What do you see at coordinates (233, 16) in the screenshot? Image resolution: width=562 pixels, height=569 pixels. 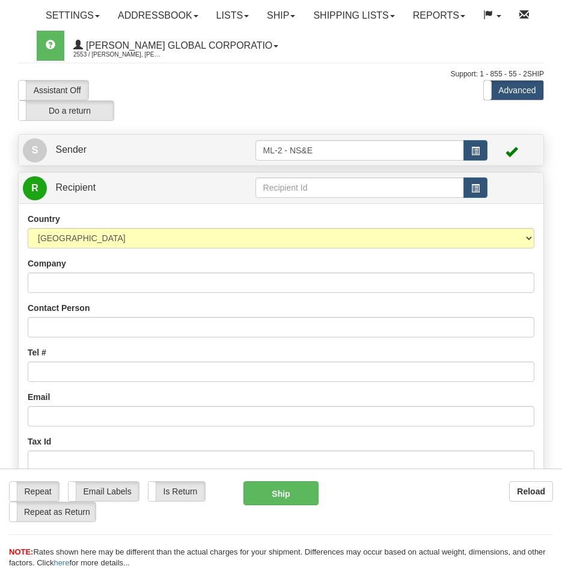 I see `a: Lists` at bounding box center [233, 16].